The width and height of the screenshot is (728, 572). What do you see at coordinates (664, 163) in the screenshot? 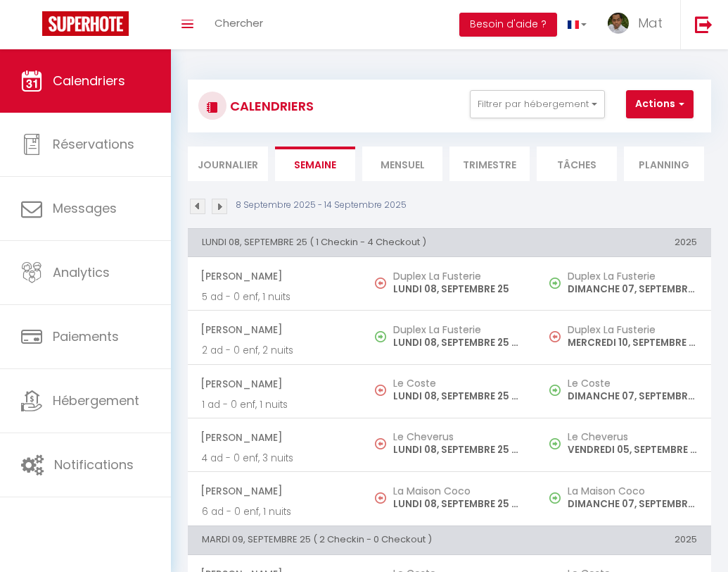
I see `li: Planning` at bounding box center [664, 163].